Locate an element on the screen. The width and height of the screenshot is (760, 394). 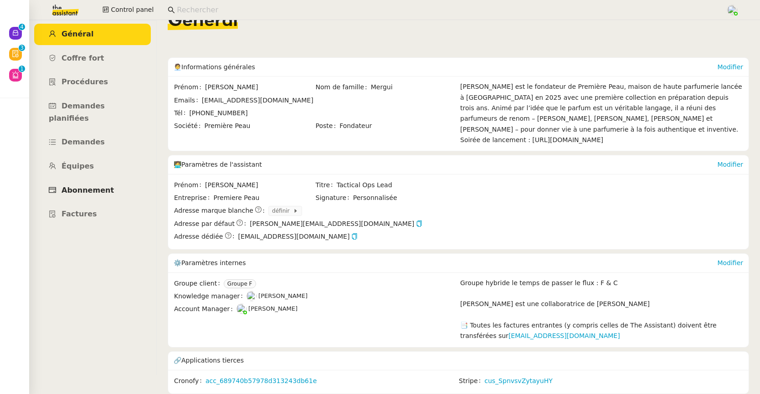
span: Groupe client is located at coordinates (199, 283).